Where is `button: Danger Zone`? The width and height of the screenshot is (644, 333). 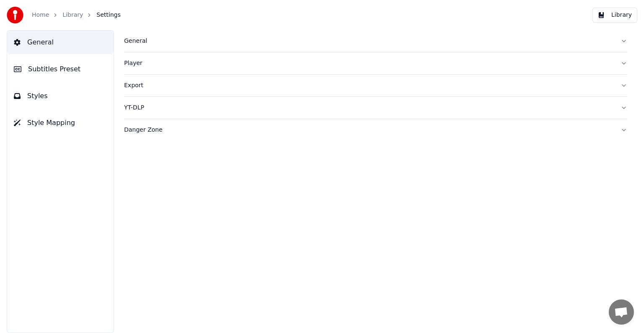 button: Danger Zone is located at coordinates (376, 130).